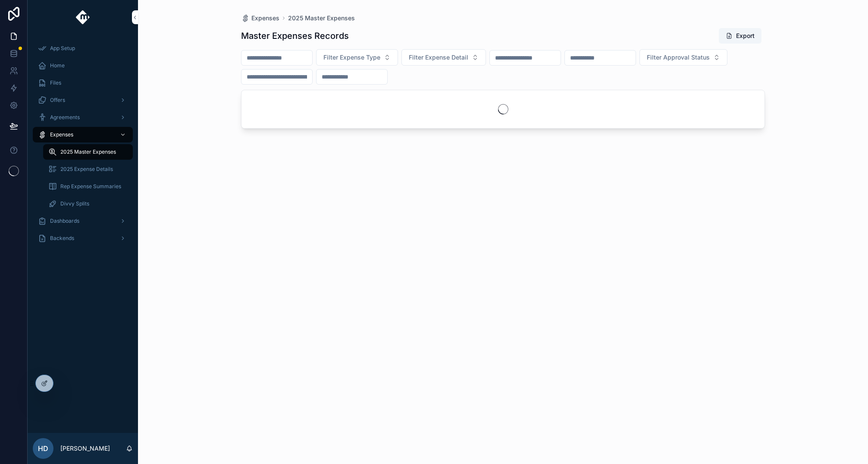 The image size is (868, 464). What do you see at coordinates (58, 100) in the screenshot?
I see `span: Offers` at bounding box center [58, 100].